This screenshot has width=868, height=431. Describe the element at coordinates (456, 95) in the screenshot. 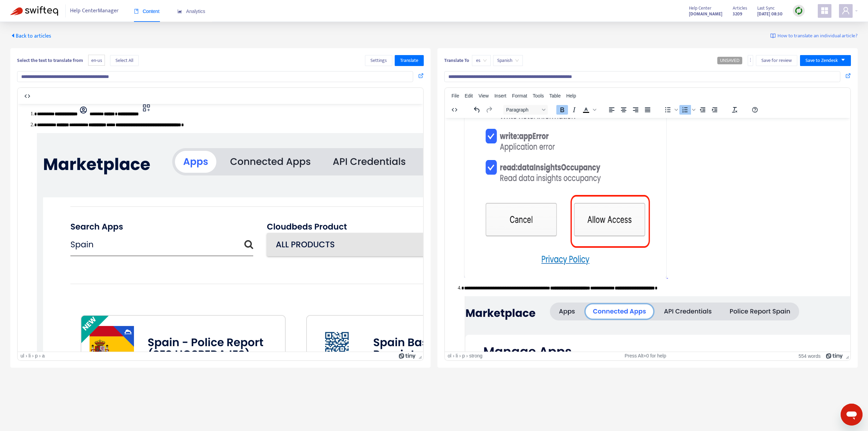

I see `span: File` at that location.